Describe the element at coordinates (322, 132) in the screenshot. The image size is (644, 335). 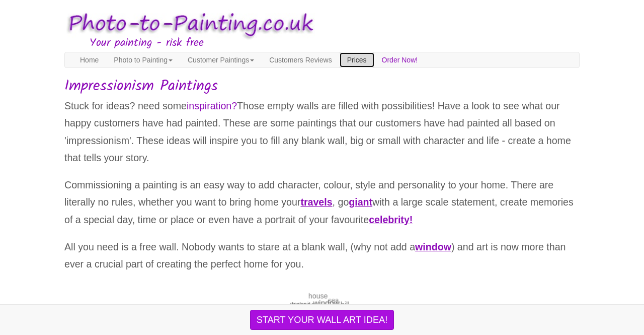
I see `p: Stuck for ideas? need some Those empty walls are filled with possibilities! Have a look to see wh...` at that location.